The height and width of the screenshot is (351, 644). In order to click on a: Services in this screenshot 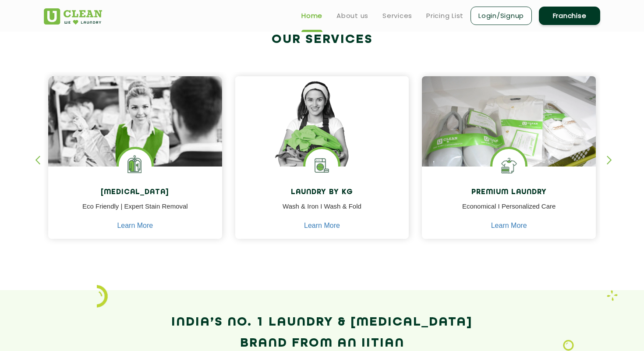, I will do `click(397, 16)`.